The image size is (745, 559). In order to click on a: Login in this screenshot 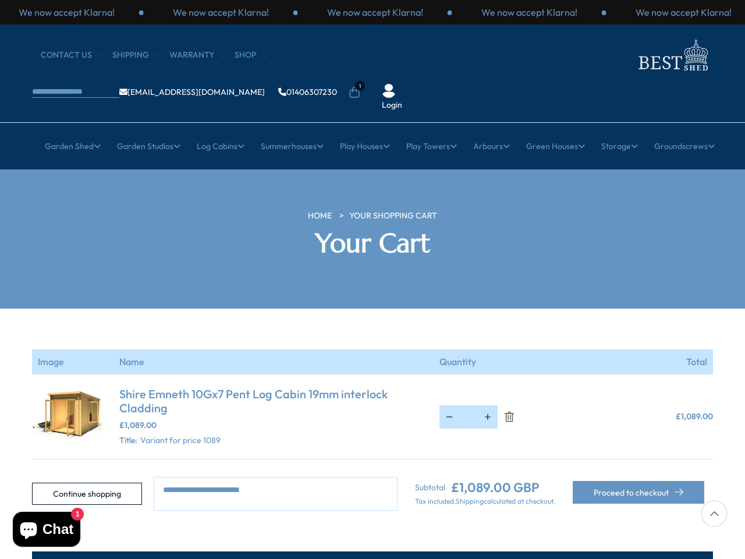, I will do `click(392, 105)`.